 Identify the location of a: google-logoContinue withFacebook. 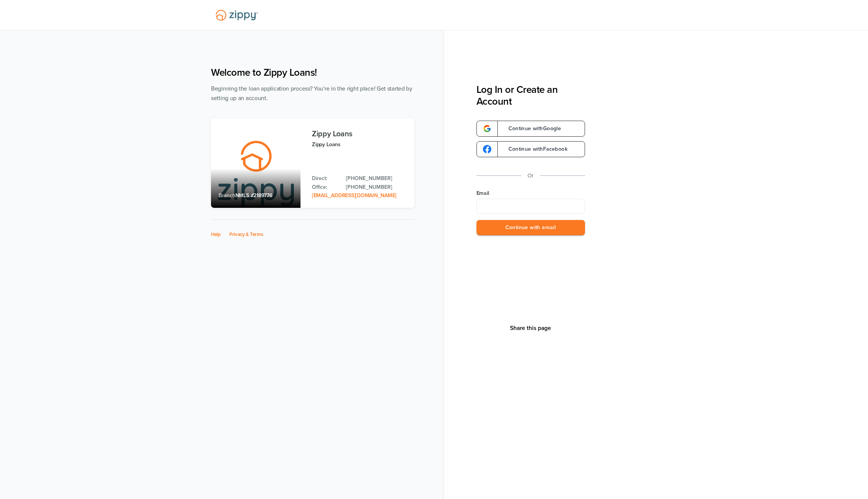
(530, 149).